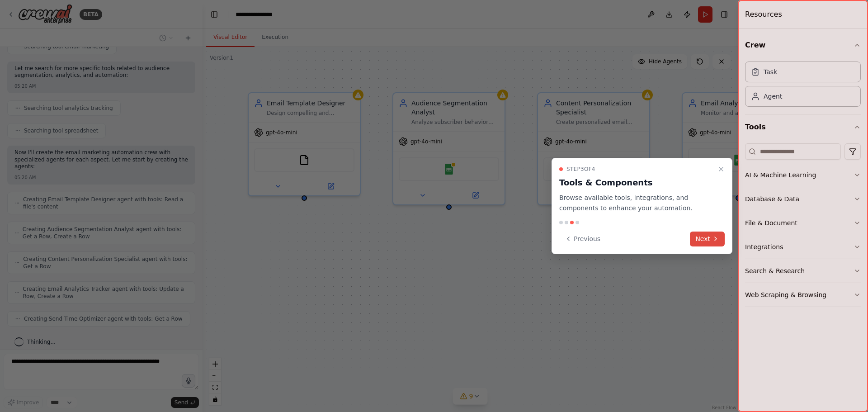  I want to click on span: Step 3 of 4, so click(581, 169).